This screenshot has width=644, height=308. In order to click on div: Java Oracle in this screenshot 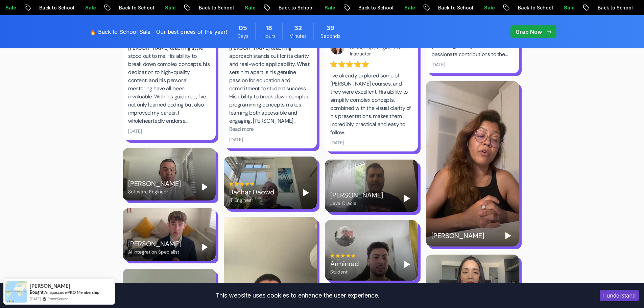, I will do `click(357, 203)`.